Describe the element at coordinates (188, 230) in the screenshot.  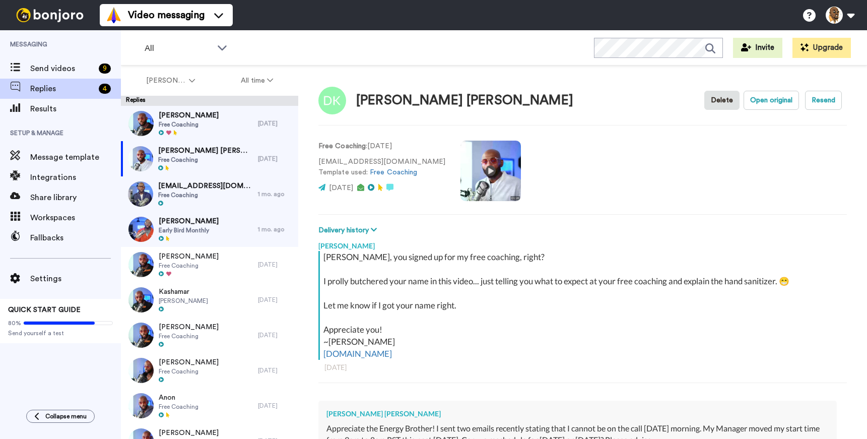
I see `span: Early Bird Monthly` at that location.